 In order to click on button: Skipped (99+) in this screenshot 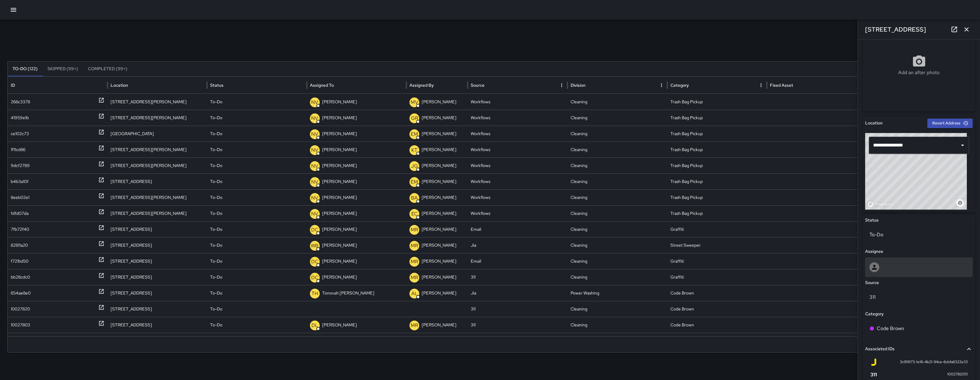, I will do `click(63, 69)`.